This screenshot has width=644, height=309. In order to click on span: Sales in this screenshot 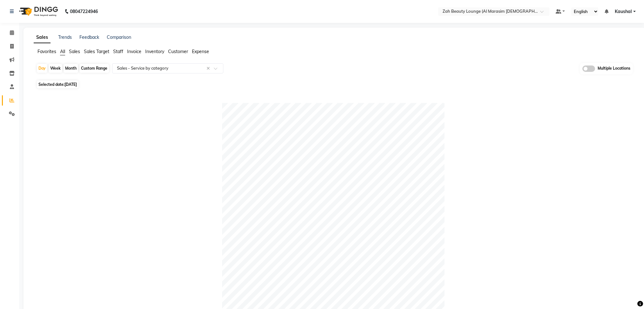, I will do `click(74, 52)`.